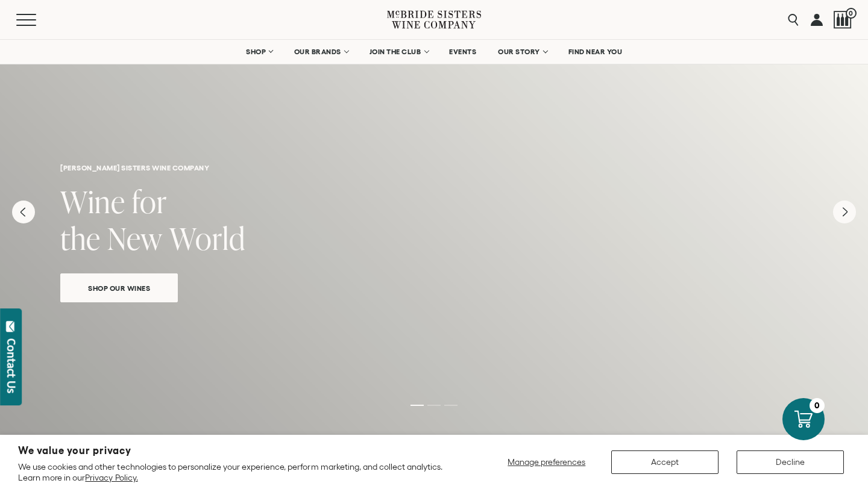 The image size is (868, 489). Describe the element at coordinates (851, 13) in the screenshot. I see `span: 0` at that location.